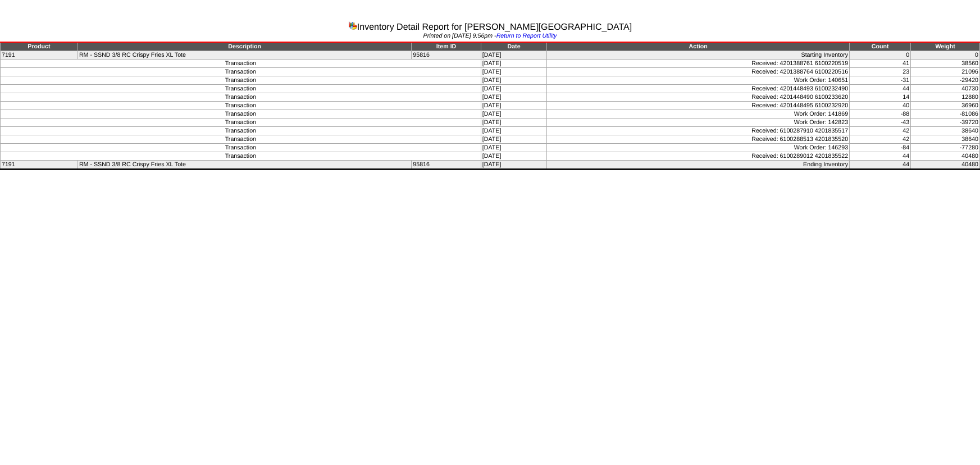 This screenshot has width=980, height=465. What do you see at coordinates (945, 114) in the screenshot?
I see `td: -81086` at bounding box center [945, 114].